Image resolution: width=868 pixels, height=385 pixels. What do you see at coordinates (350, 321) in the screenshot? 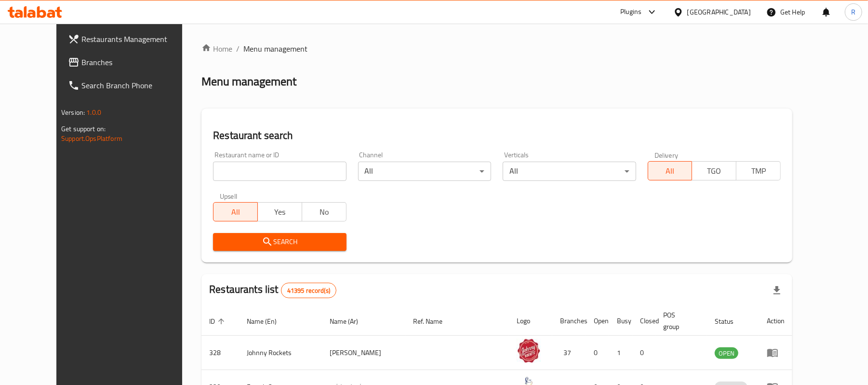
I see `span: Name (Ar)` at bounding box center [350, 321].